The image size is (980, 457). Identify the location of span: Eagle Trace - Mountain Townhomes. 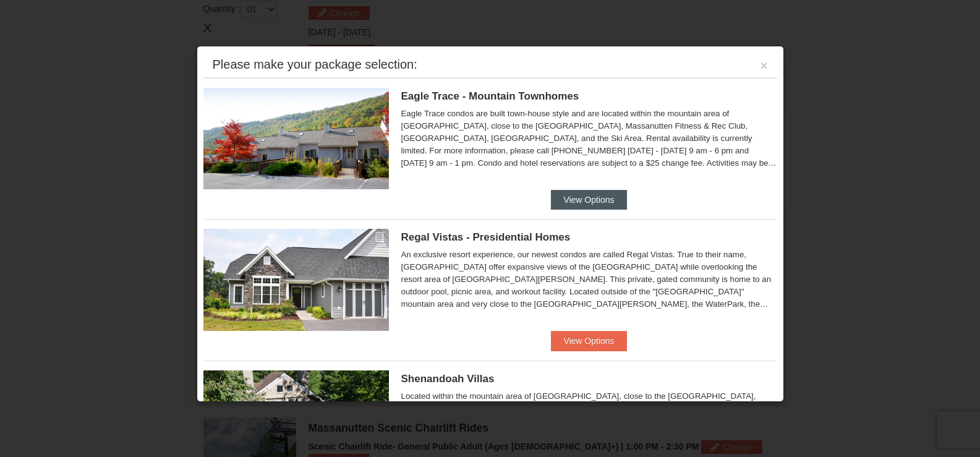
(490, 96).